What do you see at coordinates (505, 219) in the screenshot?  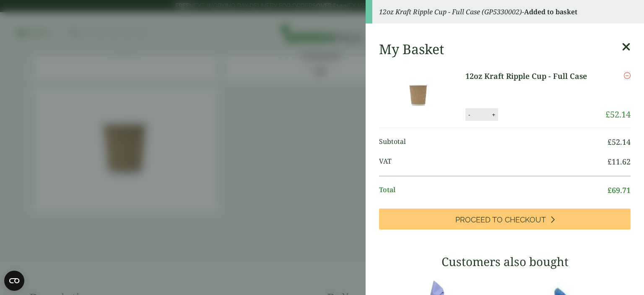 I see `a: Proceed to Checkout` at bounding box center [505, 219].